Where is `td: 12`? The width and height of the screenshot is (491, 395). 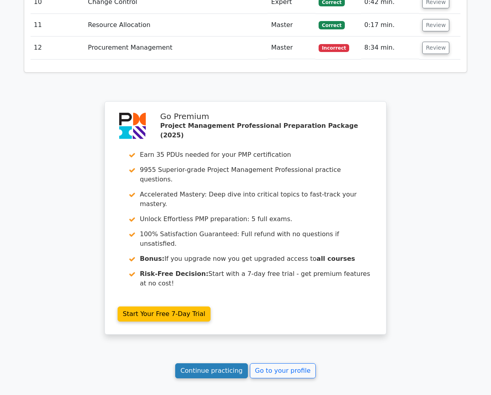
td: 12 is located at coordinates (58, 48).